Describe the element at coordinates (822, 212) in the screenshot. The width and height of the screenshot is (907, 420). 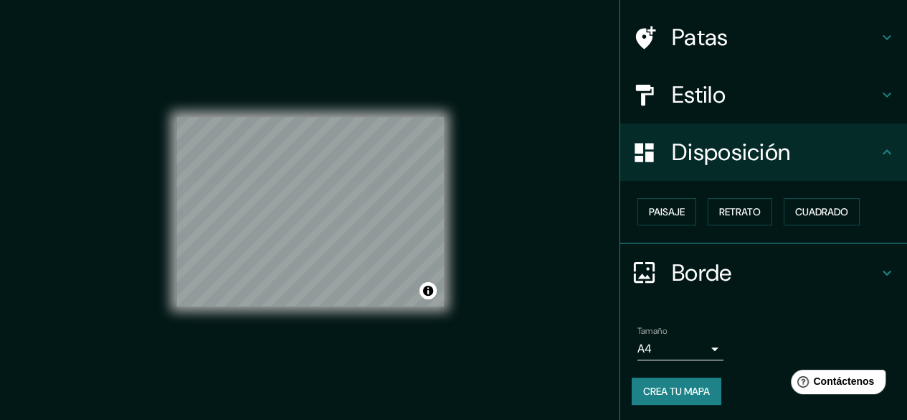
I see `button: Cuadrado` at that location.